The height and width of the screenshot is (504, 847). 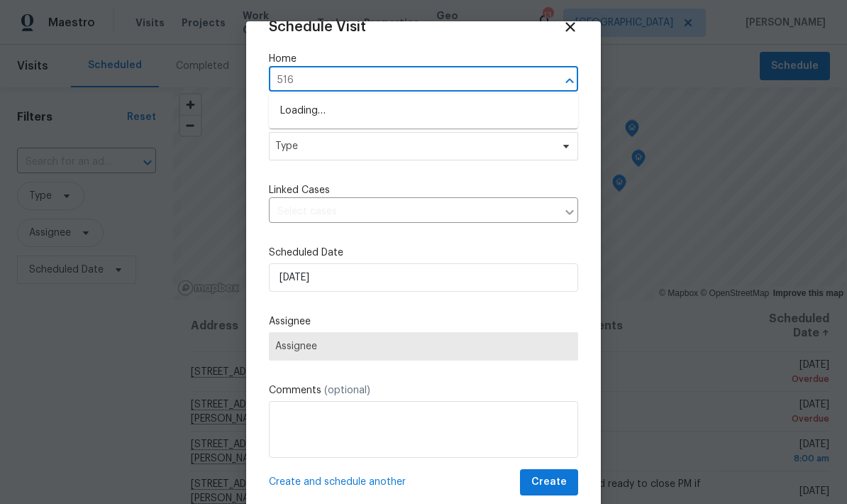 What do you see at coordinates (317, 27) in the screenshot?
I see `span: Schedule Visit` at bounding box center [317, 27].